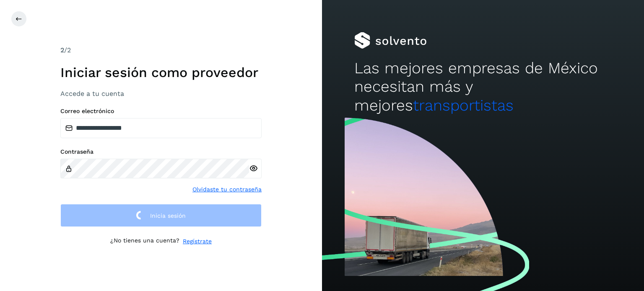 The image size is (644, 291). What do you see at coordinates (227, 189) in the screenshot?
I see `a: Olvidaste tu contraseña` at bounding box center [227, 189].